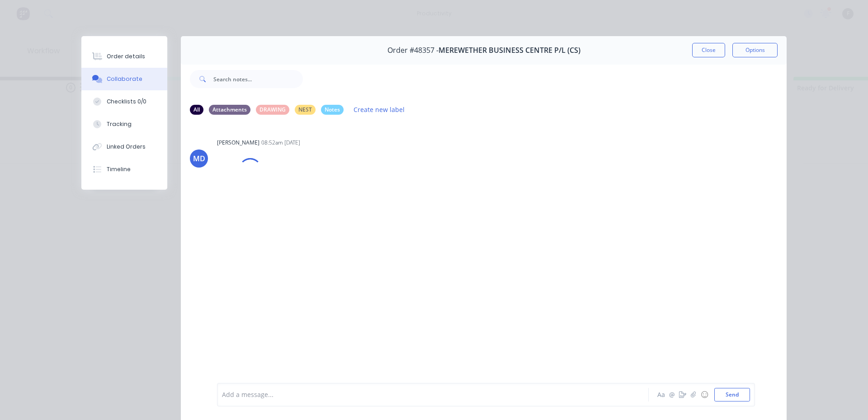 This screenshot has width=868, height=420. I want to click on span: MEREWETHER BUSINESS CENTRE P/L (CS), so click(510, 50).